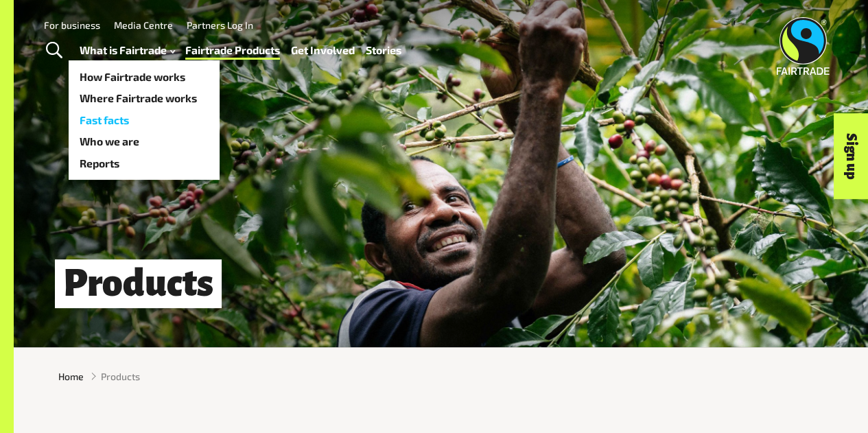 The width and height of the screenshot is (868, 433). I want to click on span: Home, so click(71, 376).